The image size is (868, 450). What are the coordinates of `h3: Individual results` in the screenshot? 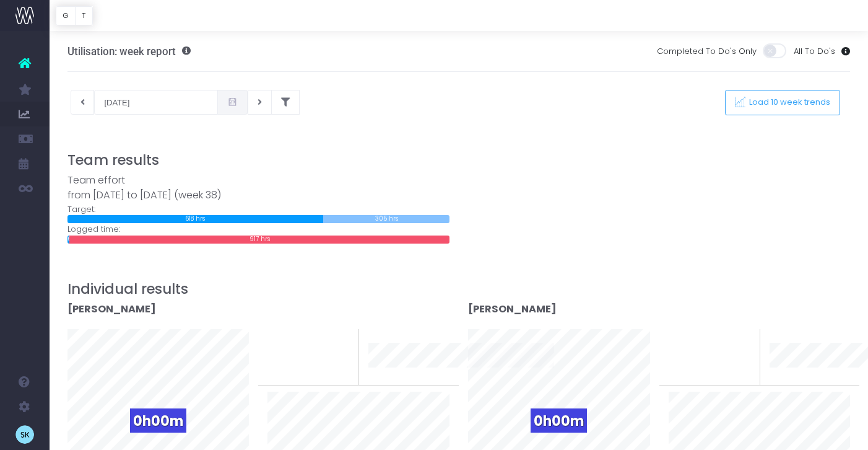 It's located at (458, 289).